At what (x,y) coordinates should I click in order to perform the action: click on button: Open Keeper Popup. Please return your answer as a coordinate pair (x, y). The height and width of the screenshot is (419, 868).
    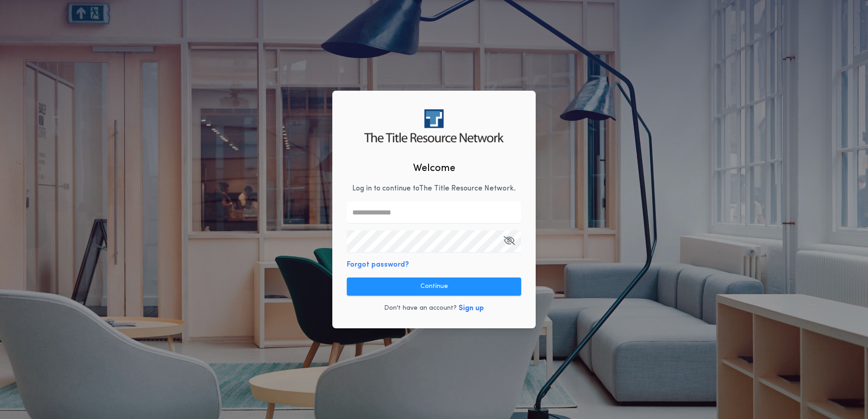
    Looking at the image, I should click on (509, 241).